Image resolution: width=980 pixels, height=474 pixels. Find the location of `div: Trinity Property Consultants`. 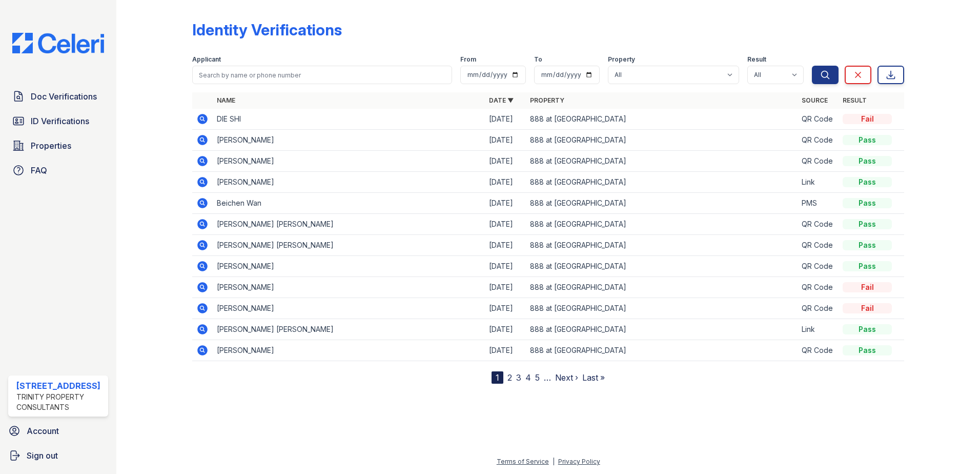

div: Trinity Property Consultants is located at coordinates (60, 402).